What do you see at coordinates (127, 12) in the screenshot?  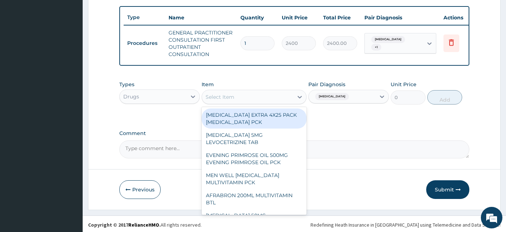 I see `div: Minimize live chat window` at bounding box center [127, 12].